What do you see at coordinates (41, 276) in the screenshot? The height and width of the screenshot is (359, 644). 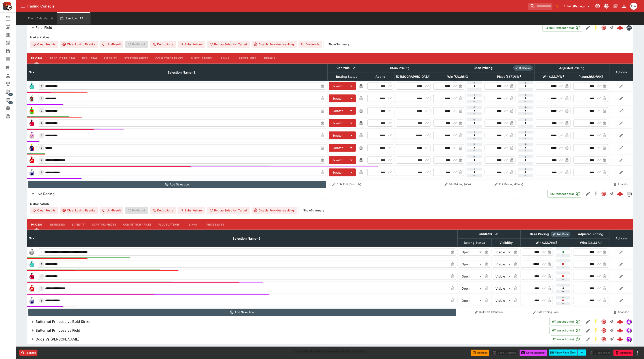 I see `span: 4` at bounding box center [41, 276].